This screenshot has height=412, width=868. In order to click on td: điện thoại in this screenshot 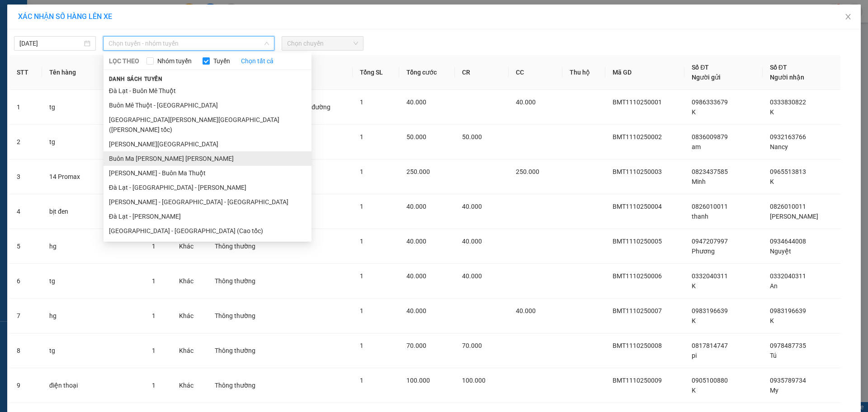, I will do `click(93, 385)`.